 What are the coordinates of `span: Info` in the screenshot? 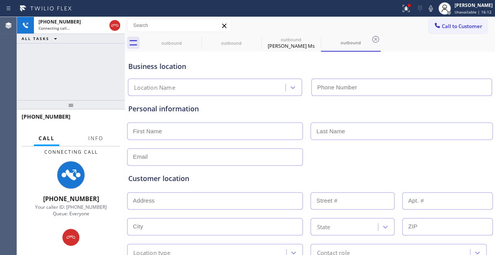 It's located at (96, 138).